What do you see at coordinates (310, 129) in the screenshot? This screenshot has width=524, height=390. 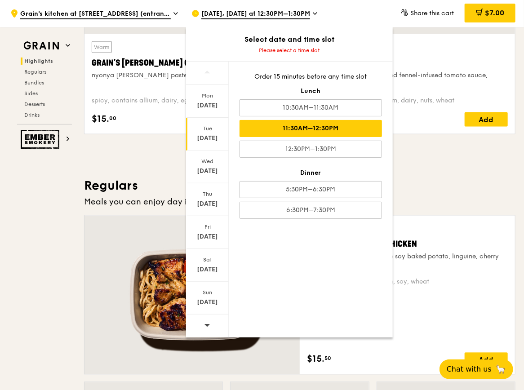 I see `div: 11:30AM–12:30PM` at bounding box center [310, 129].